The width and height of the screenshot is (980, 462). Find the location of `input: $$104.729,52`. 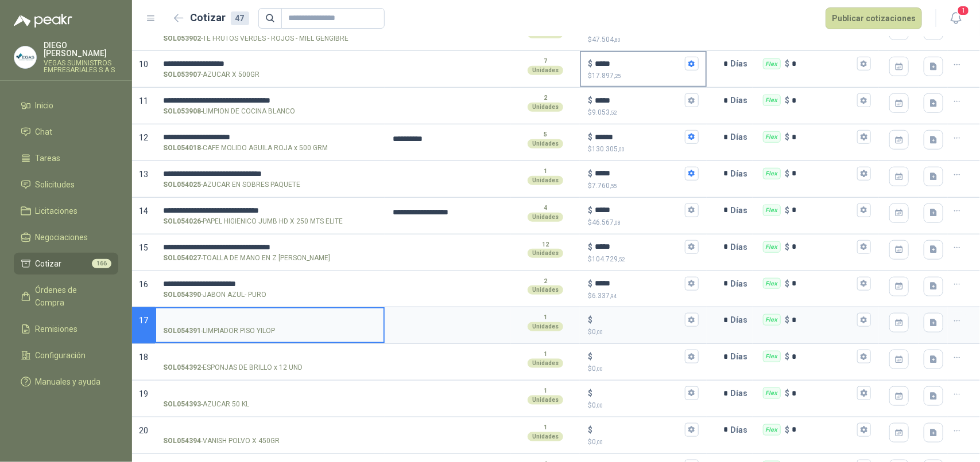

input: $$104.729,52 is located at coordinates (638, 246).